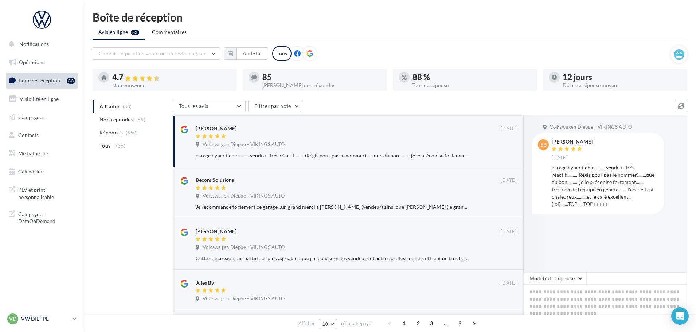  I want to click on span: Calendrier, so click(30, 171).